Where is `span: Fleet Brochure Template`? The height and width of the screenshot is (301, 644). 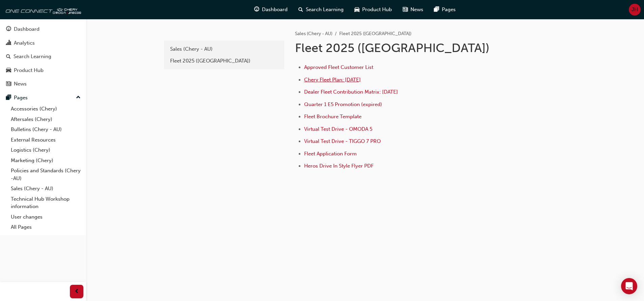
span: Fleet Brochure Template is located at coordinates (333, 116).